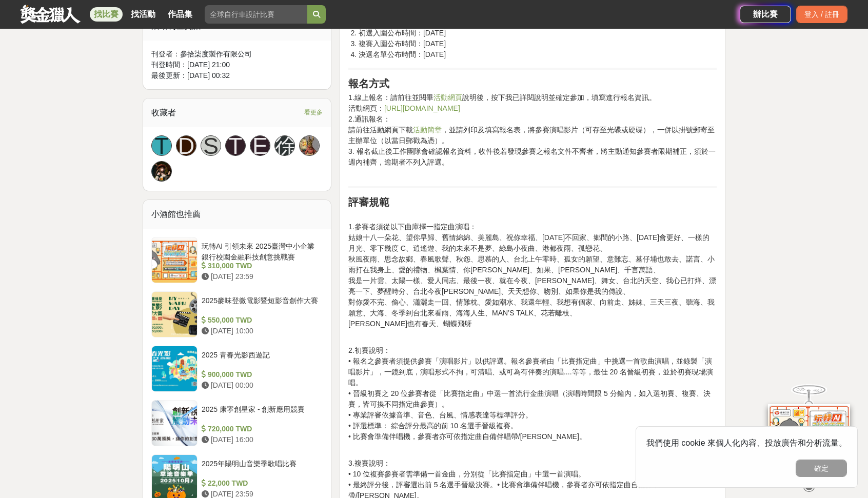  What do you see at coordinates (428, 130) in the screenshot?
I see `a: 活動簡章` at bounding box center [428, 130].